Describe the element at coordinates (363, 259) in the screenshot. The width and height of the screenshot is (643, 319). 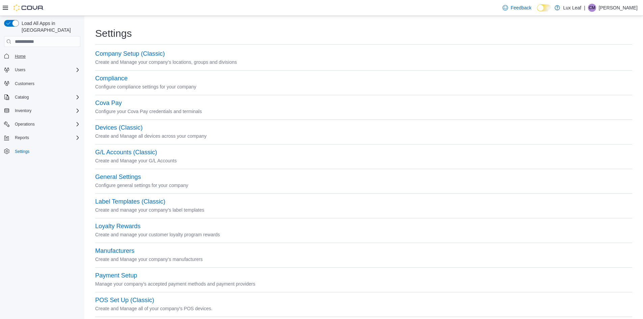
I see `p: Create and Manage your company's manufacturers` at that location.